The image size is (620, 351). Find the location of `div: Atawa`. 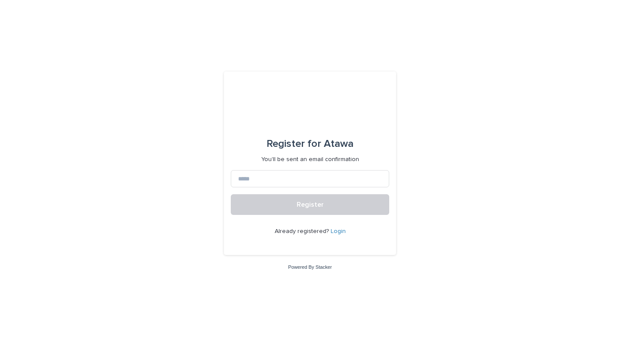

div: Atawa is located at coordinates (310, 144).